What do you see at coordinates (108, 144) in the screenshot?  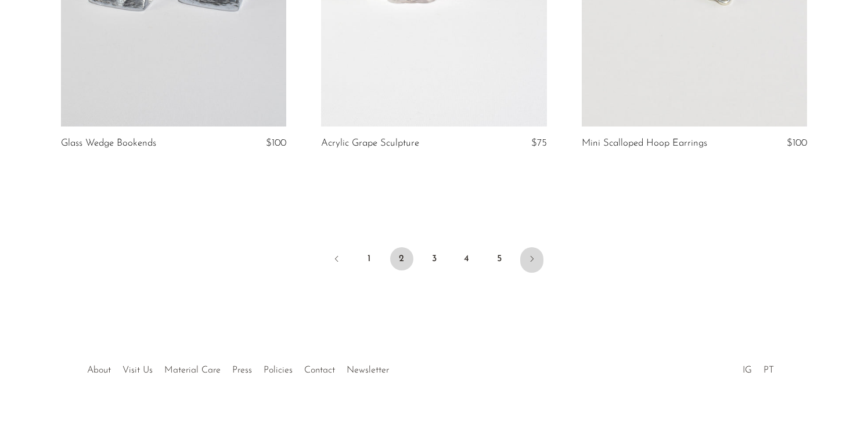 I see `a: Glass Wedge Bookends` at bounding box center [108, 144].